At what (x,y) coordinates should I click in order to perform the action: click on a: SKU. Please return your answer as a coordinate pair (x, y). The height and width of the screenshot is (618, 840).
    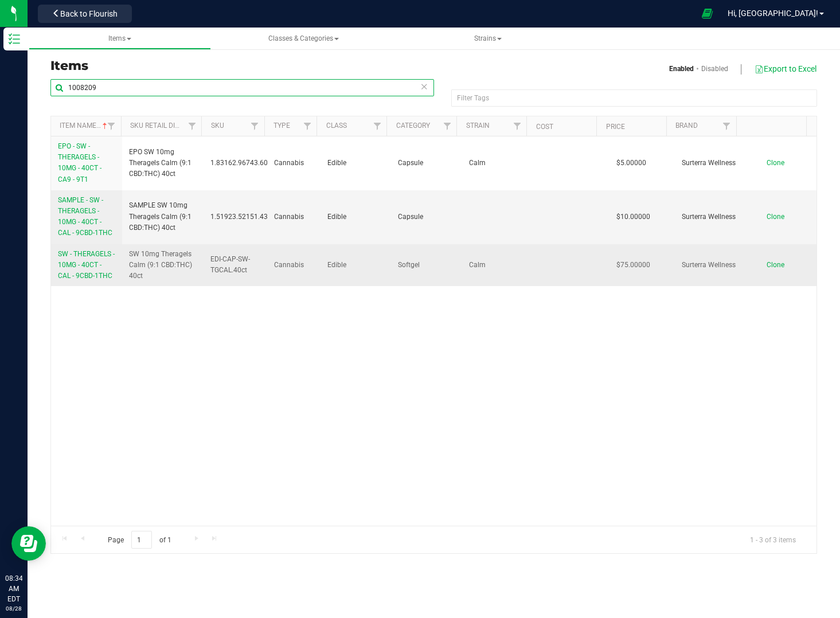
    Looking at the image, I should click on (217, 126).